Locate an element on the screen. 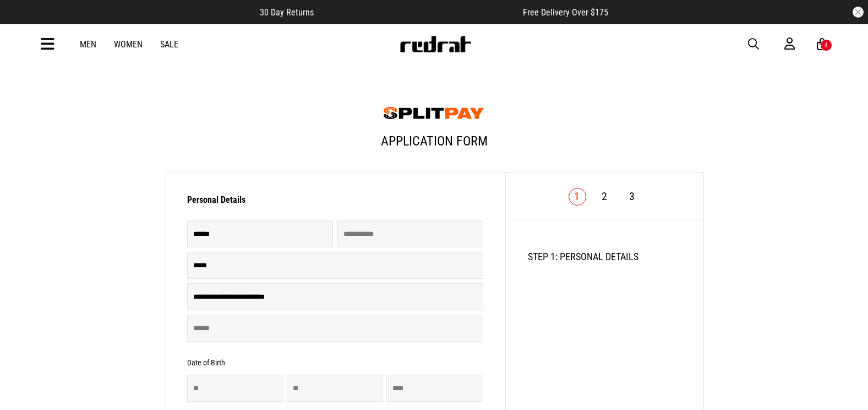 The width and height of the screenshot is (868, 410). h1: Application Form is located at coordinates (435, 146).